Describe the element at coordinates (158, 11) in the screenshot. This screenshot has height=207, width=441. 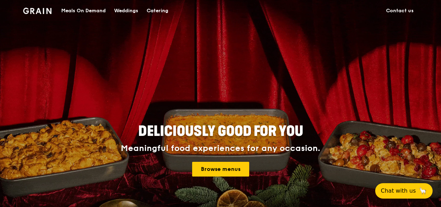
I see `div: Catering` at that location.